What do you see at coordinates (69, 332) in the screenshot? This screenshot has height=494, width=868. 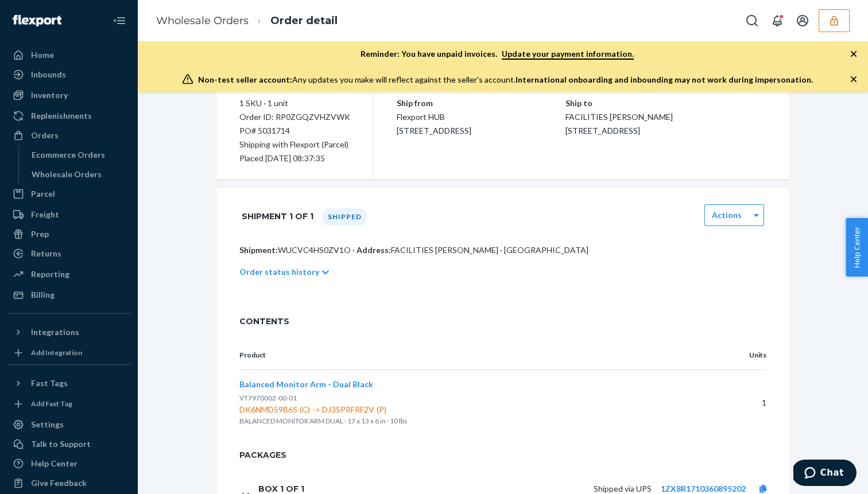 I see `button: Integrations` at bounding box center [69, 332].